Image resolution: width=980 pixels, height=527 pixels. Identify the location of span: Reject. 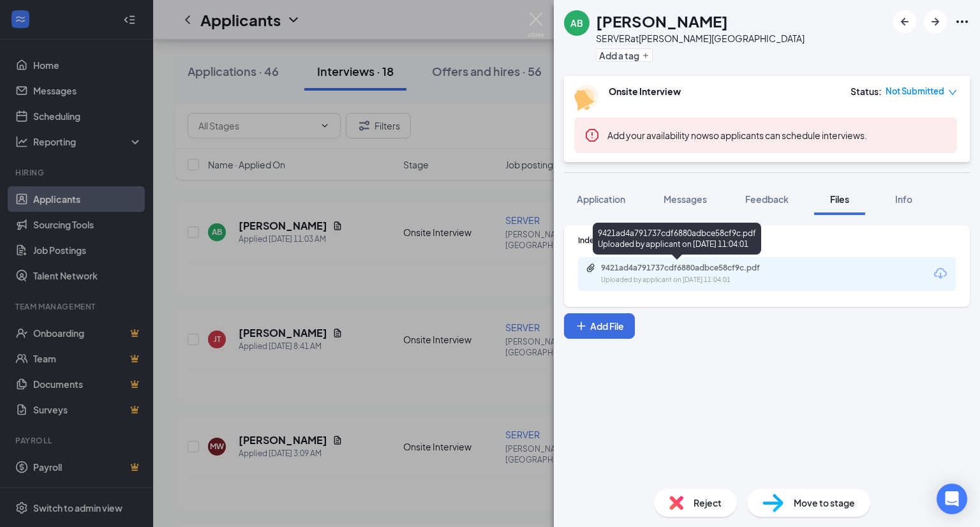
(708, 503).